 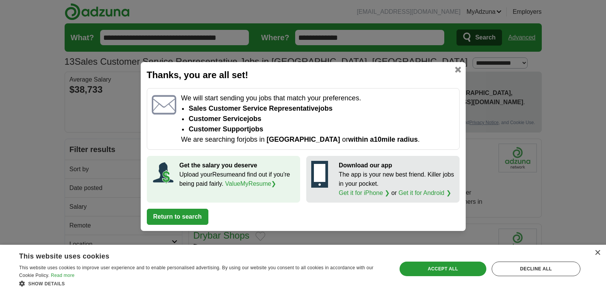 I want to click on h2: Thanks, you are all set!, so click(x=303, y=75).